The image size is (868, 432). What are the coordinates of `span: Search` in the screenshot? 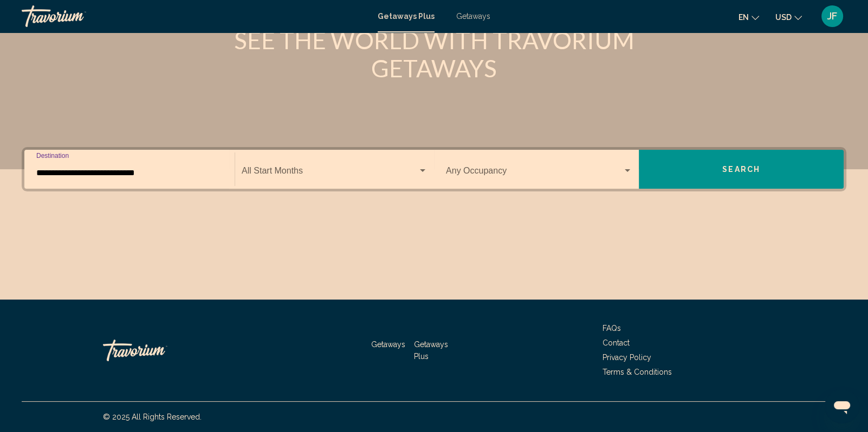 It's located at (741, 170).